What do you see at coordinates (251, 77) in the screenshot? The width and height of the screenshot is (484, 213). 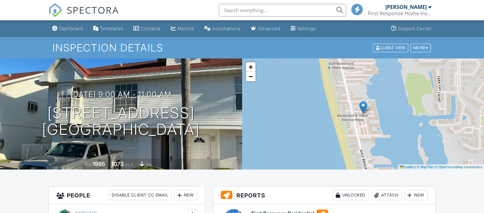 I see `a: Zoom out` at bounding box center [251, 77].